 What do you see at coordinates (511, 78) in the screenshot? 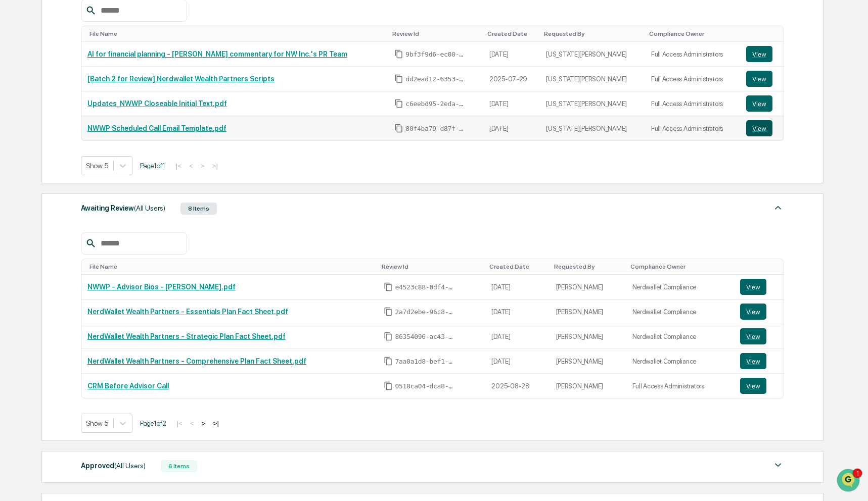
I see `td: 2025-07-29` at bounding box center [511, 78].